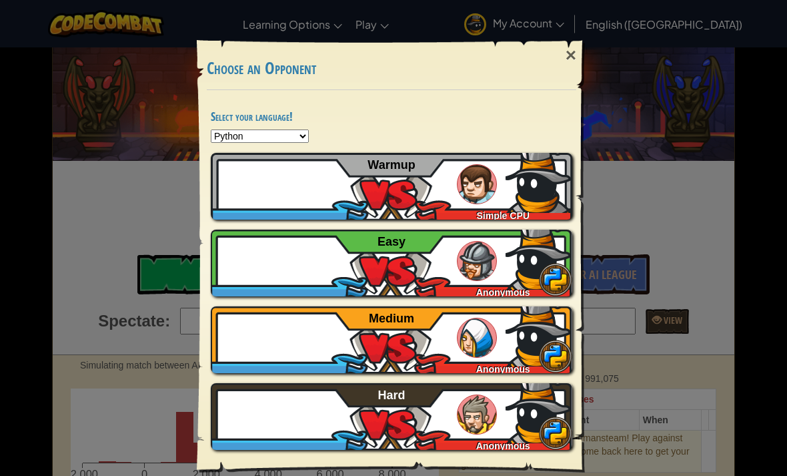  Describe the element at coordinates (477, 184) in the screenshot. I see `img: humans_ladder_tutorial.png` at that location.